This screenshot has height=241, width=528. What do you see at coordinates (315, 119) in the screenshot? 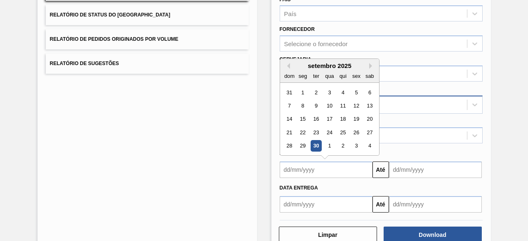
I see `div: Choose terça-feira, 16 de setembro de 2025` at bounding box center [315, 119].